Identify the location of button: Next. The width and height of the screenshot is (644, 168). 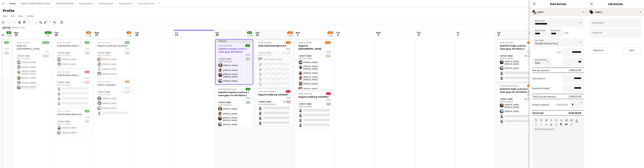
(632, 51).